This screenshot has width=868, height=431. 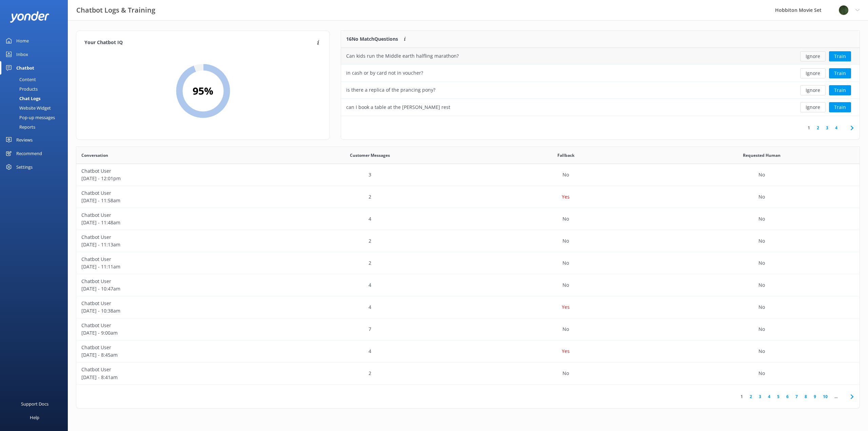 What do you see at coordinates (370, 155) in the screenshot?
I see `span: Customer Messages` at bounding box center [370, 155].